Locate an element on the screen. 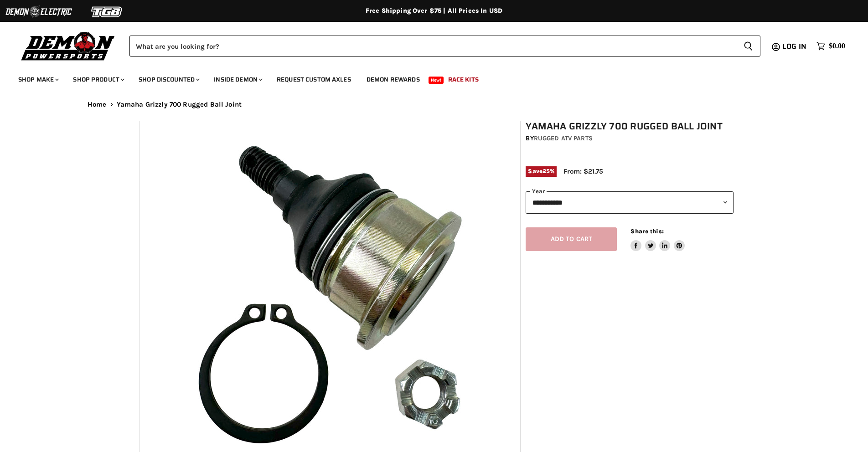  span: New! is located at coordinates (436, 80).